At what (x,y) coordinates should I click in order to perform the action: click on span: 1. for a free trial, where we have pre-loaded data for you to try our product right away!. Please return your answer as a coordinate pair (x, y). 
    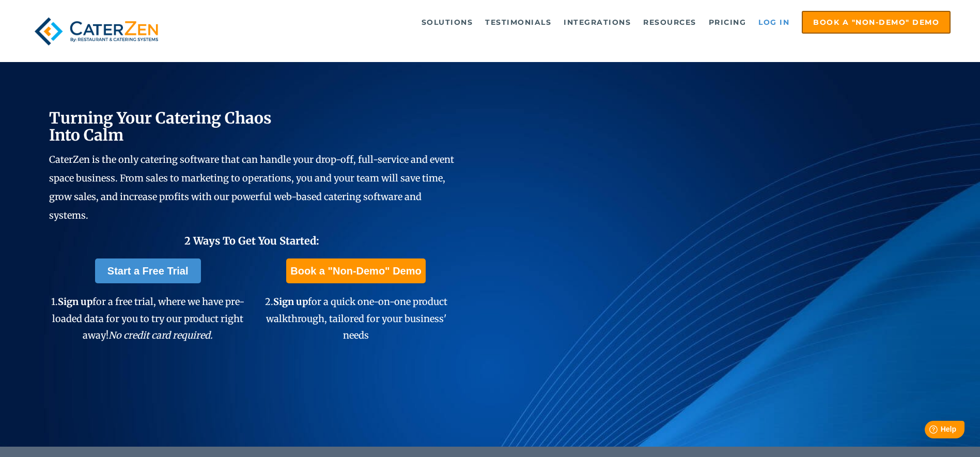
    Looking at the image, I should click on (148, 318).